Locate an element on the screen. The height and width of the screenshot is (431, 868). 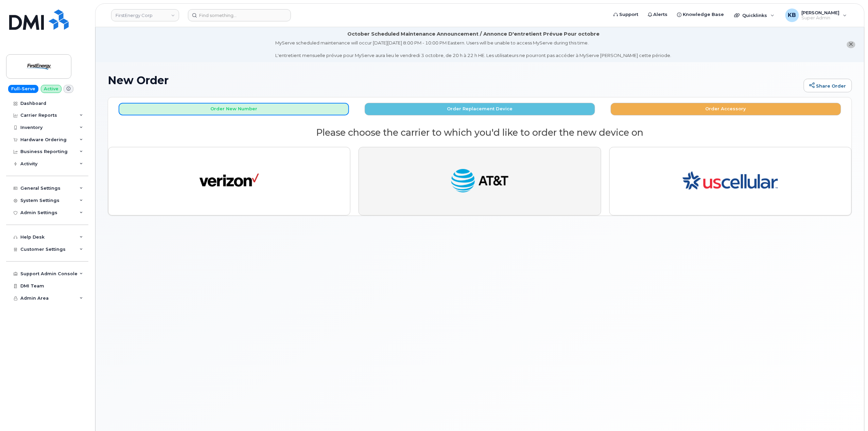
img: us-53c3169632288c49726f5d6ca51166ebf3163dd413c8a1bd00aedf0ff3a7123e.png is located at coordinates (731, 181).